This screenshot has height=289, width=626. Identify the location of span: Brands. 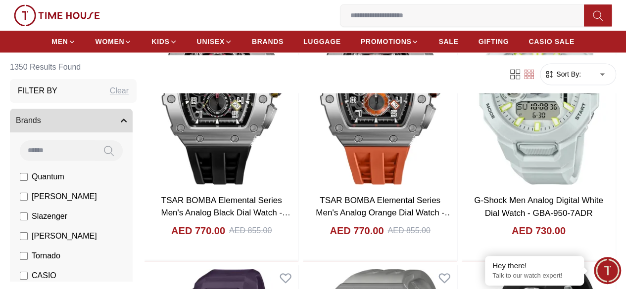
(28, 121).